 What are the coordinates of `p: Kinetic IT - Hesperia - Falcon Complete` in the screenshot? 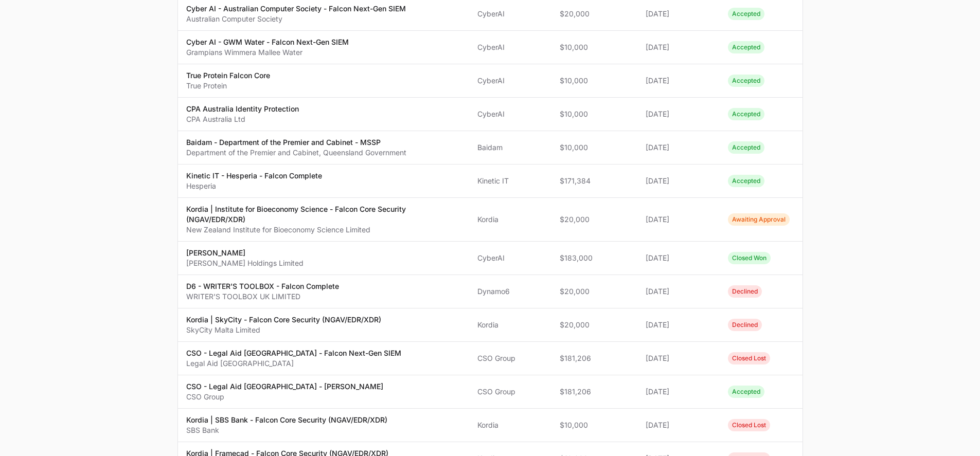 It's located at (254, 176).